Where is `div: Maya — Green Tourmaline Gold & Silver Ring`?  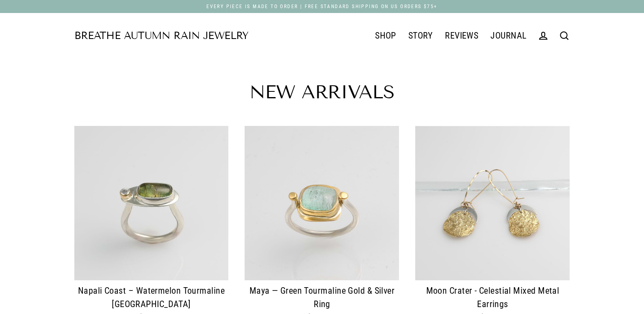 div: Maya — Green Tourmaline Gold & Silver Ring is located at coordinates (322, 298).